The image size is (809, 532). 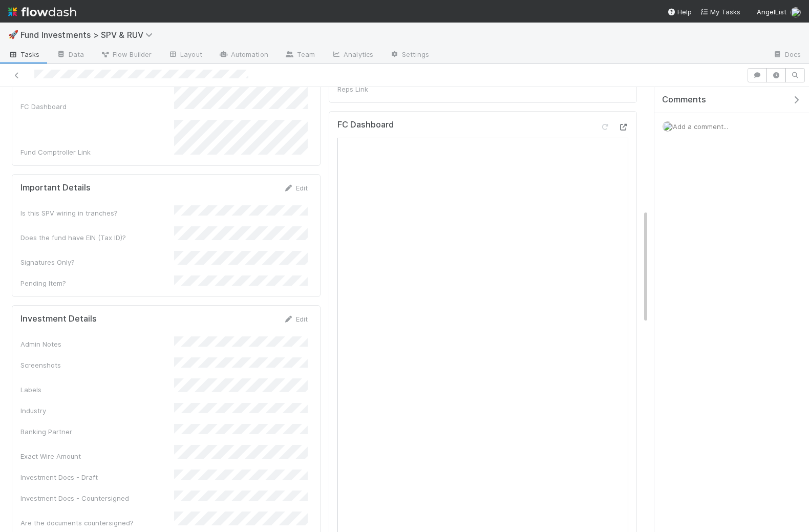 I want to click on a: Docs, so click(x=786, y=55).